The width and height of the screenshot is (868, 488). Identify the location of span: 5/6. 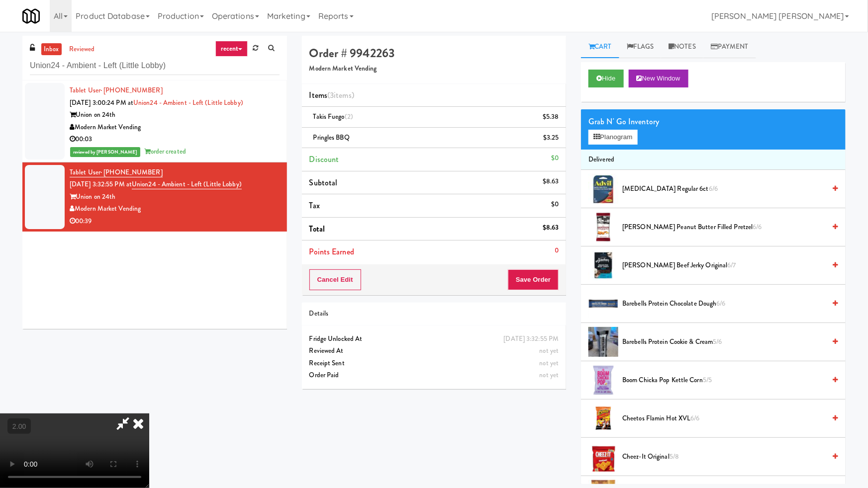
(717, 342).